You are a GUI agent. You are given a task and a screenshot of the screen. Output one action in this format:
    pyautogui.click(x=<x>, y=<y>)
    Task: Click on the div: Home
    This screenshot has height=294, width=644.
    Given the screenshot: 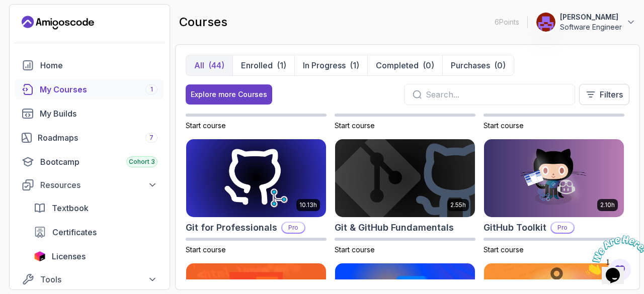 What is the action you would take?
    pyautogui.click(x=99, y=65)
    